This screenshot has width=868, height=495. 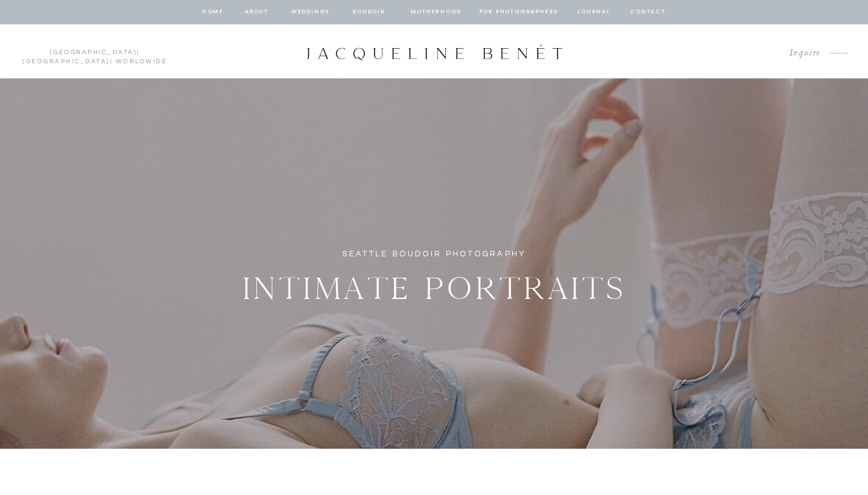 I want to click on a: BOUDOIR, so click(x=369, y=12).